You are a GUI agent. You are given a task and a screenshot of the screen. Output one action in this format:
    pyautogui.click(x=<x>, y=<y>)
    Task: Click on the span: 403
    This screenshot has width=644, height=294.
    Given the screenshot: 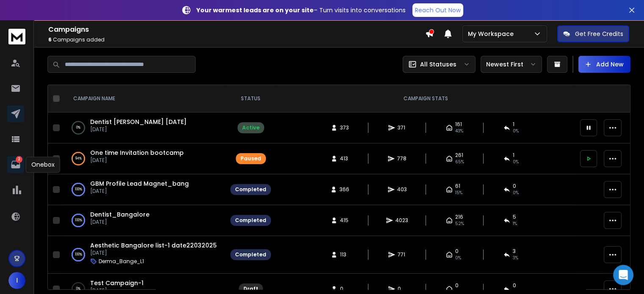 What is the action you would take?
    pyautogui.click(x=402, y=190)
    